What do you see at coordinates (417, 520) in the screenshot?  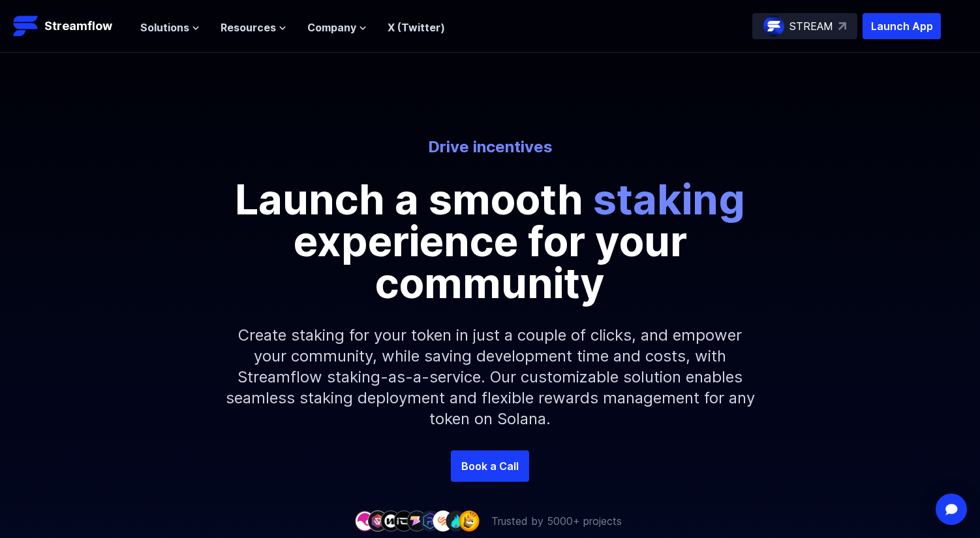 I see `img: company-5` at bounding box center [417, 520].